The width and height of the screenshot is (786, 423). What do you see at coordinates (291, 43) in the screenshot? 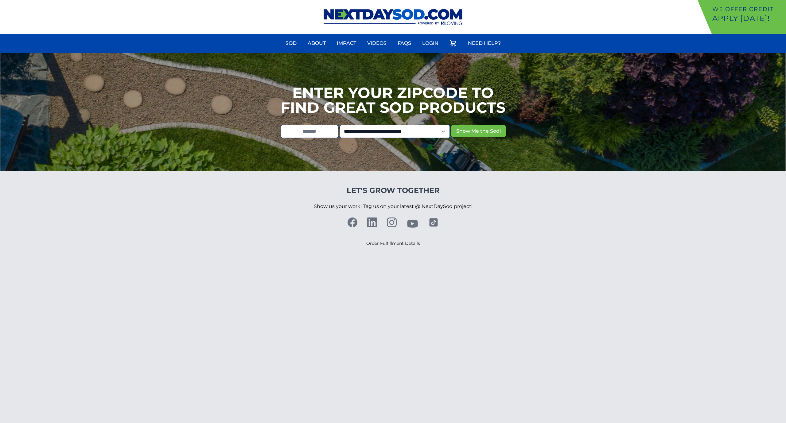
I see `a: Sod` at bounding box center [291, 43].